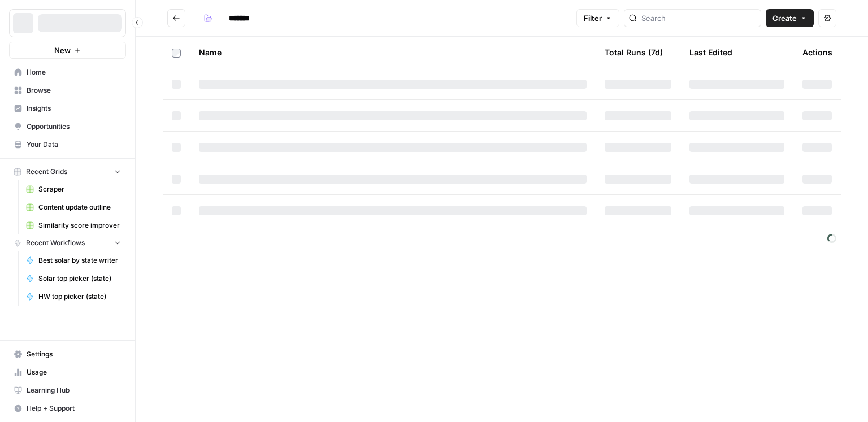  What do you see at coordinates (73, 409) in the screenshot?
I see `span: Help + Support` at bounding box center [73, 409].